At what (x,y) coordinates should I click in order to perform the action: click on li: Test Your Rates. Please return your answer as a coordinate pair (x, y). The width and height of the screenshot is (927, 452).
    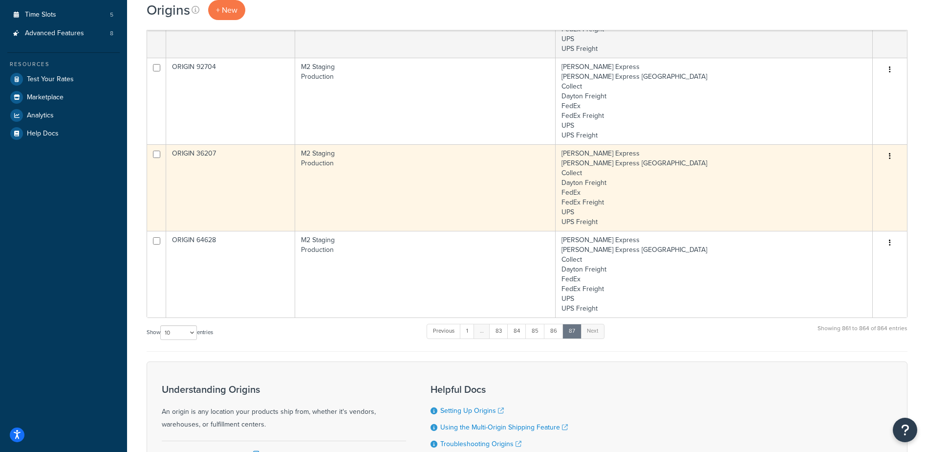
    Looking at the image, I should click on (64, 79).